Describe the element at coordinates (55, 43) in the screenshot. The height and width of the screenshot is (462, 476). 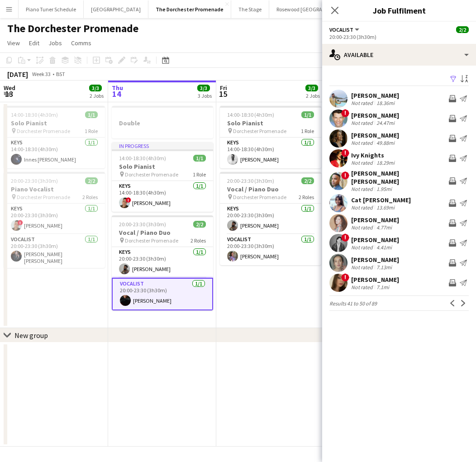
I see `a: Jobs` at that location.